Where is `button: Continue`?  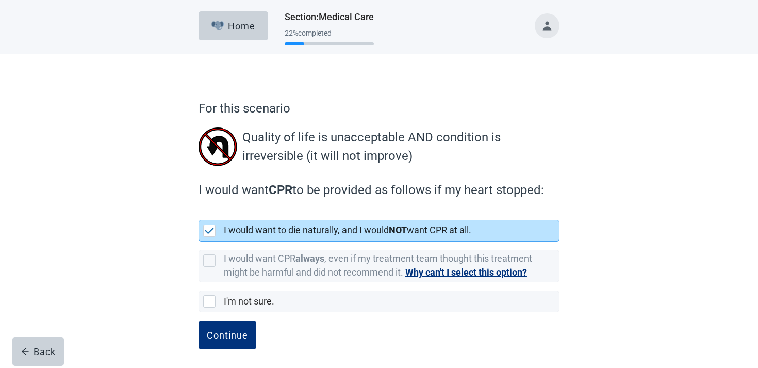
button: Continue is located at coordinates (227, 335).